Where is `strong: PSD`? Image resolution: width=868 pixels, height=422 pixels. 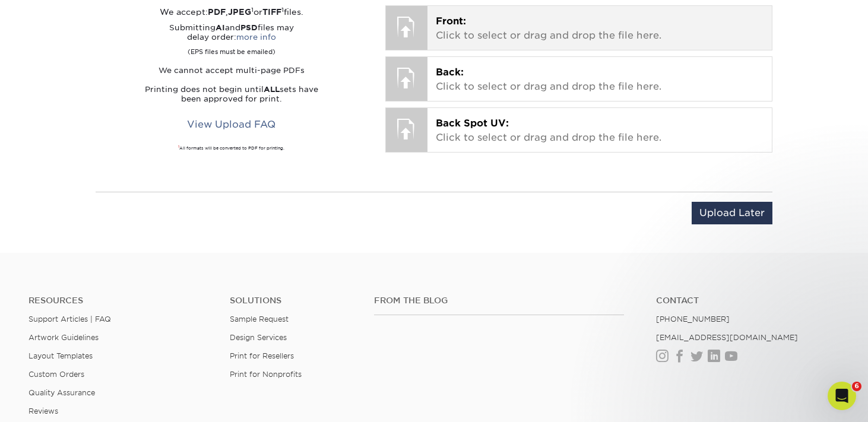
strong: PSD is located at coordinates (249, 27).